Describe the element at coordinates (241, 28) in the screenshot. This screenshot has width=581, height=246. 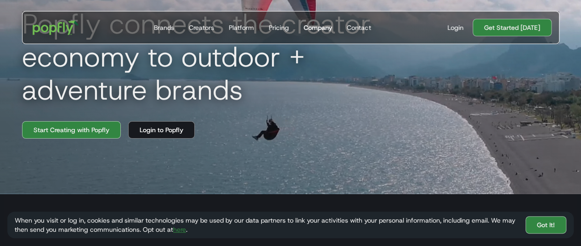
I see `a: Platform` at that location.